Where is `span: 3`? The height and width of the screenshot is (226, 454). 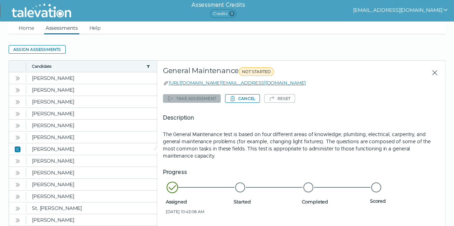
span: 3 is located at coordinates (232, 14).